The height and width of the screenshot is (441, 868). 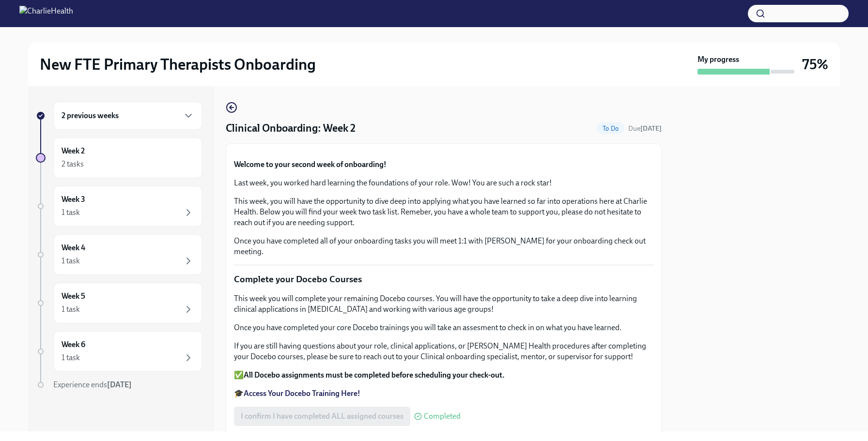 I want to click on a: Access Your Docebo Training Here!, so click(x=302, y=393).